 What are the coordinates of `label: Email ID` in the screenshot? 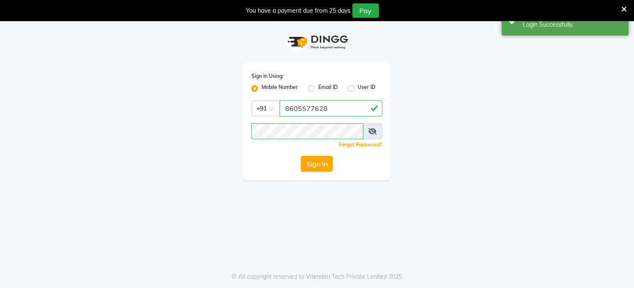 It's located at (328, 88).